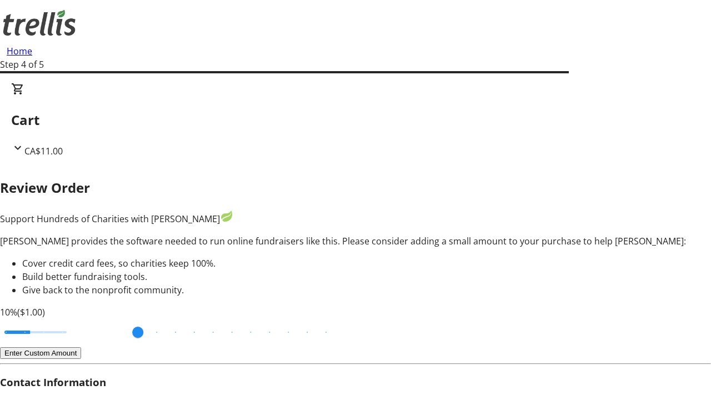  I want to click on li: Give back to the nonprofit community., so click(366, 290).